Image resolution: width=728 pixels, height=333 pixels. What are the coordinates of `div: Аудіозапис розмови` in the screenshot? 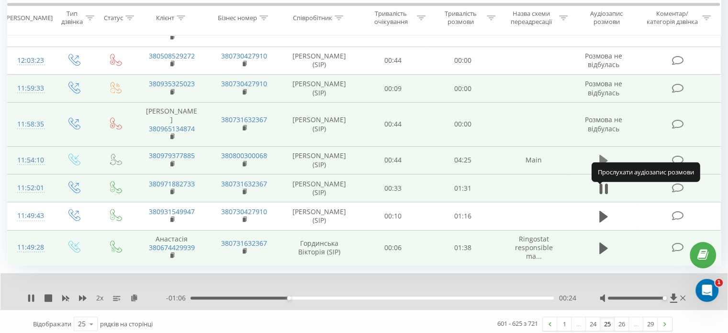 It's located at (607, 18).